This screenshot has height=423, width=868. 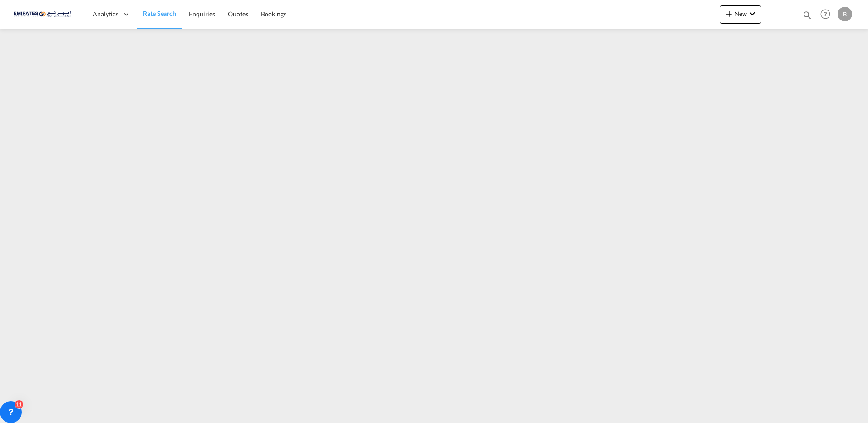 What do you see at coordinates (845, 14) in the screenshot?
I see `div: B` at bounding box center [845, 14].